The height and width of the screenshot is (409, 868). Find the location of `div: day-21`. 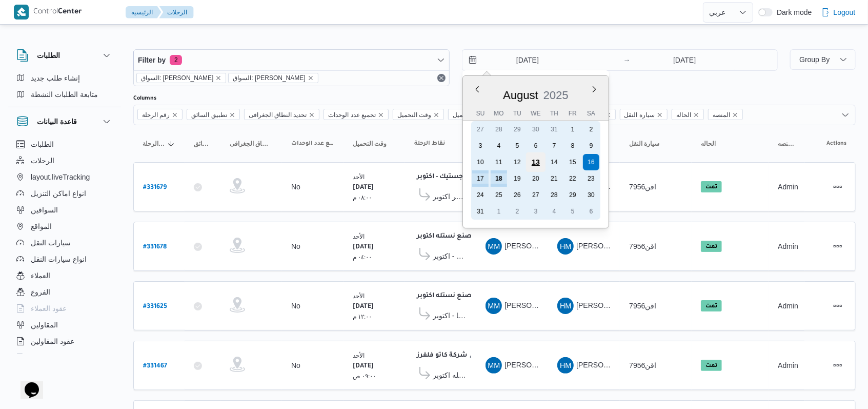

div: day-21 is located at coordinates (555, 178).